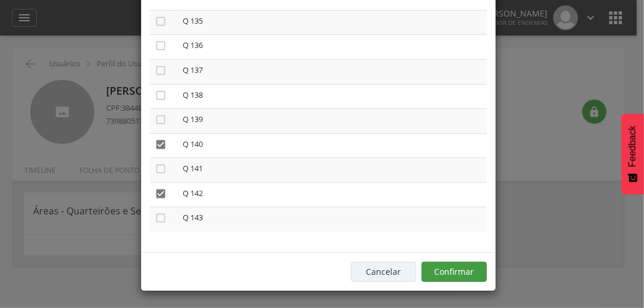 The width and height of the screenshot is (644, 308). Describe the element at coordinates (633, 147) in the screenshot. I see `span: Feedback` at that location.